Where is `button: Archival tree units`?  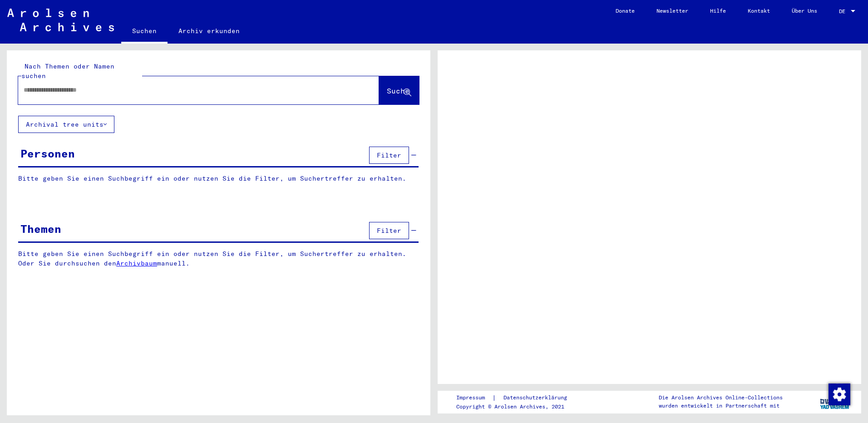
button: Archival tree units is located at coordinates (66, 124).